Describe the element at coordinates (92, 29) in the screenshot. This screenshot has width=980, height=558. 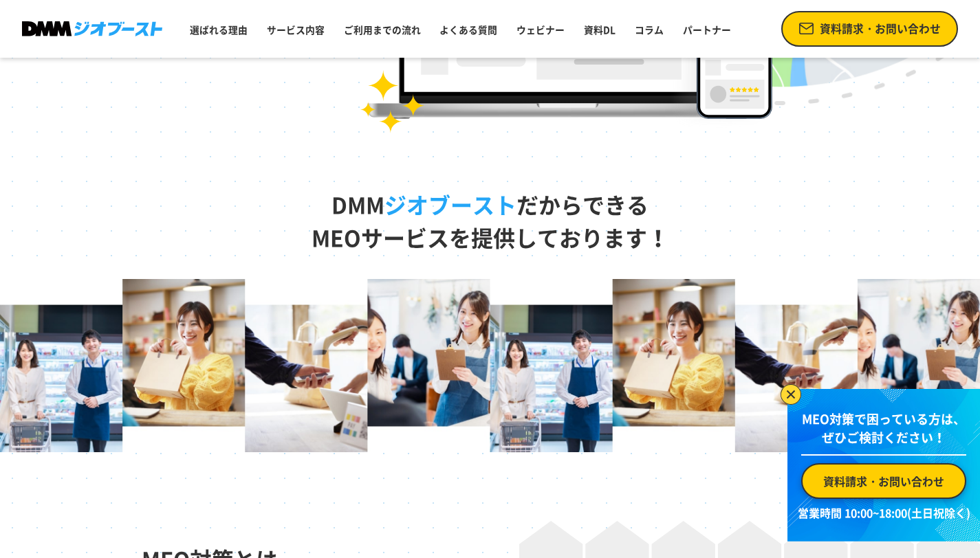
I see `img: DMMジオブースト` at that location.